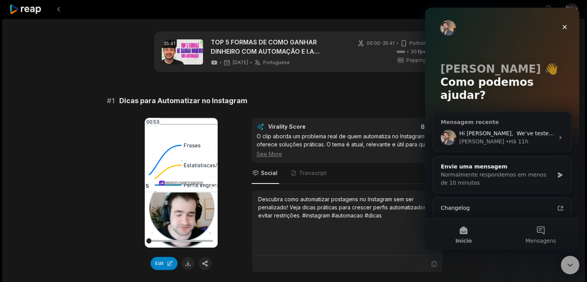 The height and width of the screenshot is (282, 587). I want to click on span: Social, so click(269, 173).